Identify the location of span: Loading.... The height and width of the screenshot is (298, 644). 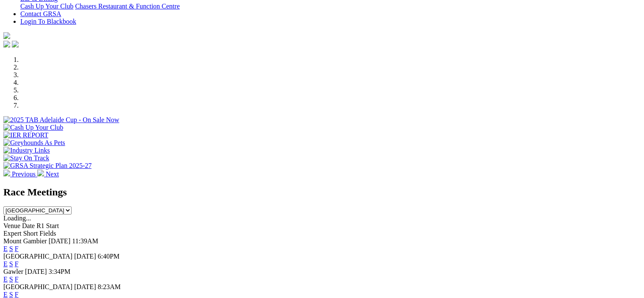
(17, 218).